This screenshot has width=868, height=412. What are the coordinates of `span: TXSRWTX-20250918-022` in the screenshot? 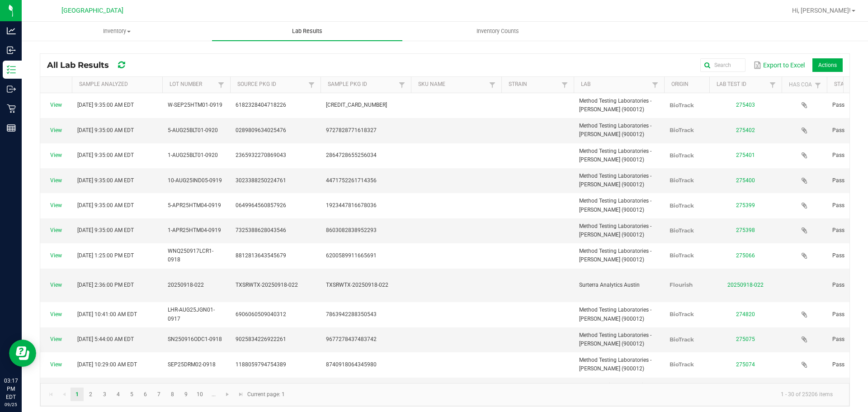 It's located at (267, 285).